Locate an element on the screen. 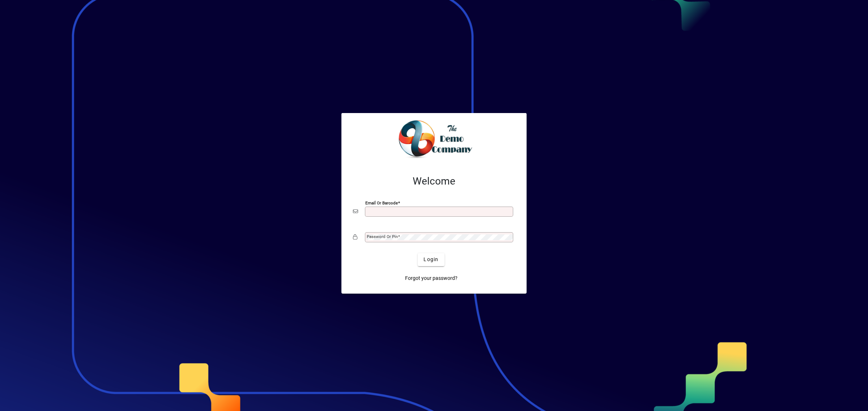 The image size is (868, 411). span: Login is located at coordinates (431, 259).